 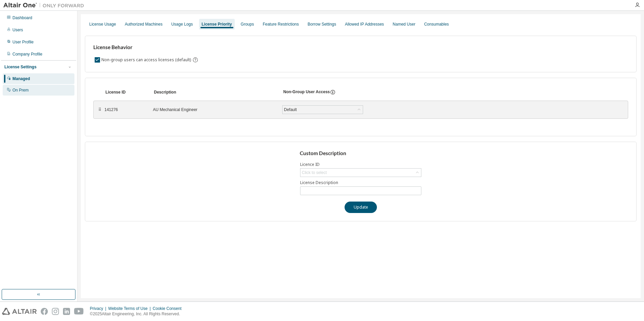 I want to click on div: Cookie Consent, so click(x=169, y=308).